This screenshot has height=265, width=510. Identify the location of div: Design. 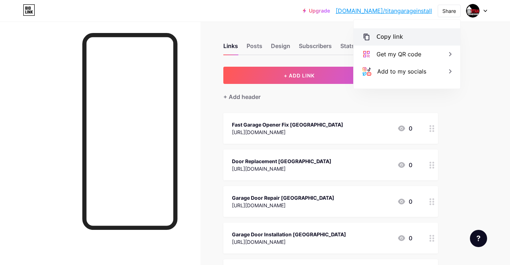
(281, 48).